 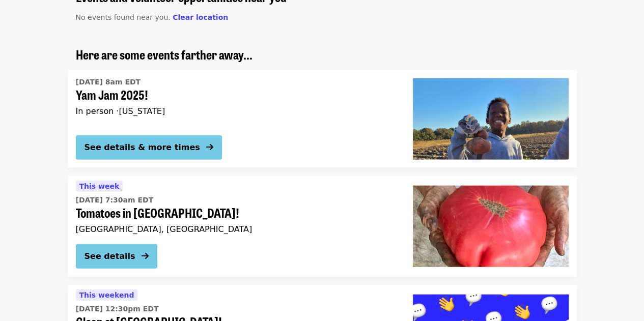 What do you see at coordinates (322, 226) in the screenshot?
I see `a: See details for "Tomatoes in China Grove!"` at bounding box center [322, 226].